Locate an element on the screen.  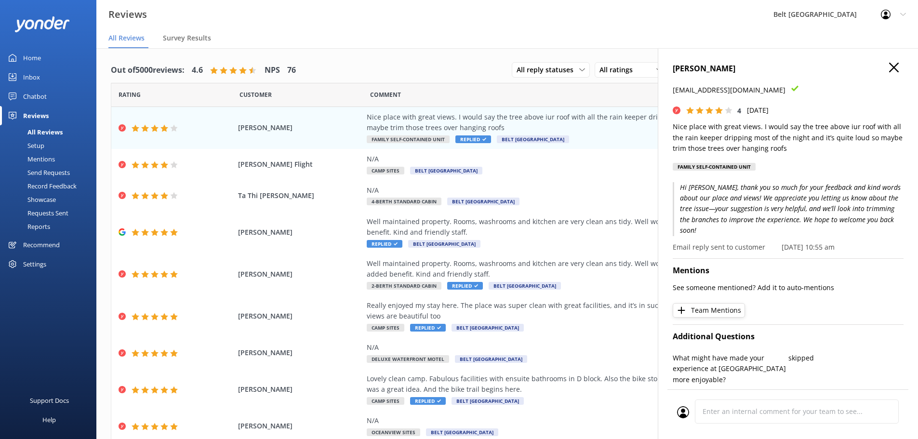
span: 4 is located at coordinates (739, 110).